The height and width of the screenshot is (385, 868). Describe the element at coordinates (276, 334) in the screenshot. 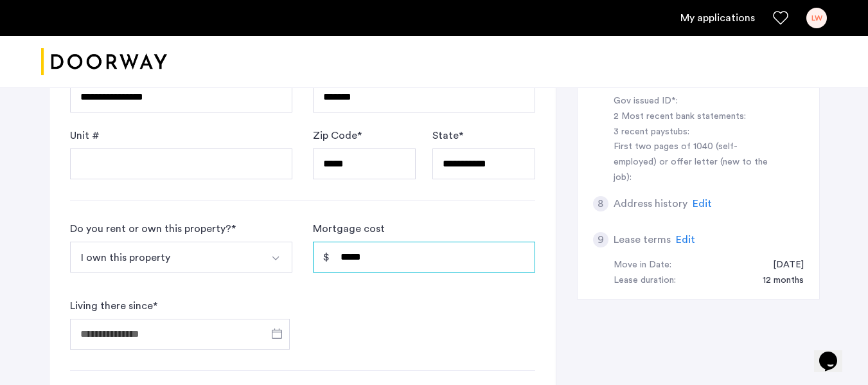

I see `button: Open calendar` at that location.